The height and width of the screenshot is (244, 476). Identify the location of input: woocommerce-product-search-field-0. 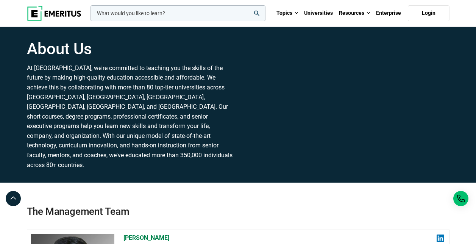
(178, 13).